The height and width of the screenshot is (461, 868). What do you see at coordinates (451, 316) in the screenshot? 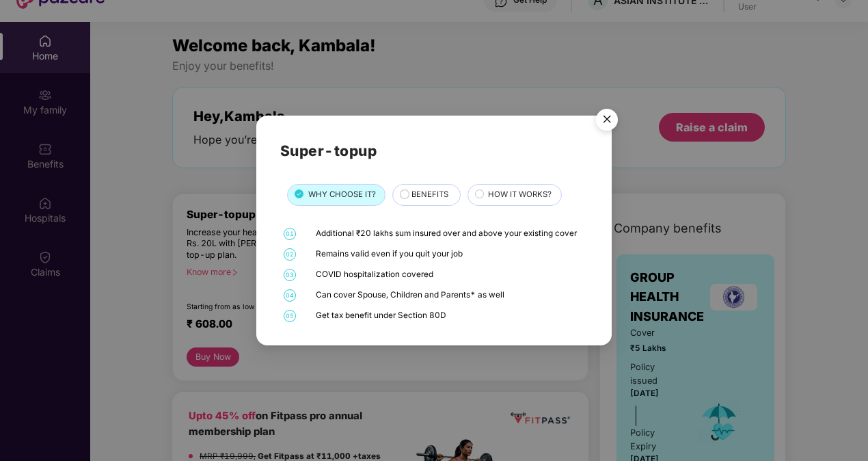
I see `div: Get tax benefit under Section 80D` at bounding box center [451, 316].